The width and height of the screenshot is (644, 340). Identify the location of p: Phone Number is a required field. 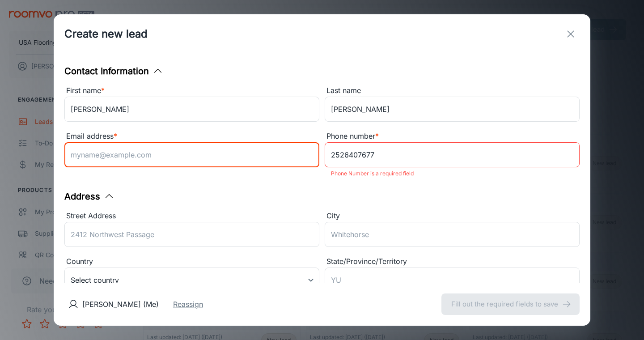
(452, 174).